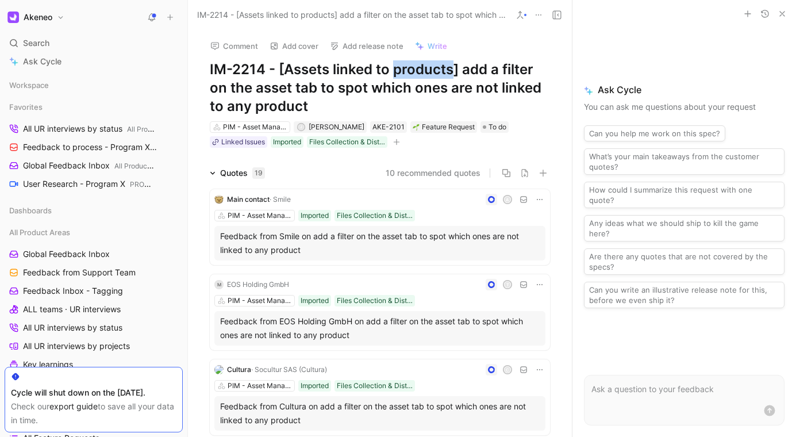 The width and height of the screenshot is (796, 437). What do you see at coordinates (91, 147) in the screenshot?
I see `span: Feedback to process - Program X` at bounding box center [91, 147].